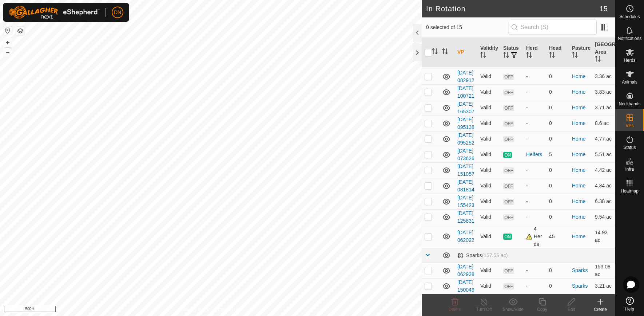  What do you see at coordinates (553, 27) in the screenshot?
I see `input: Search (S)` at bounding box center [553, 27].